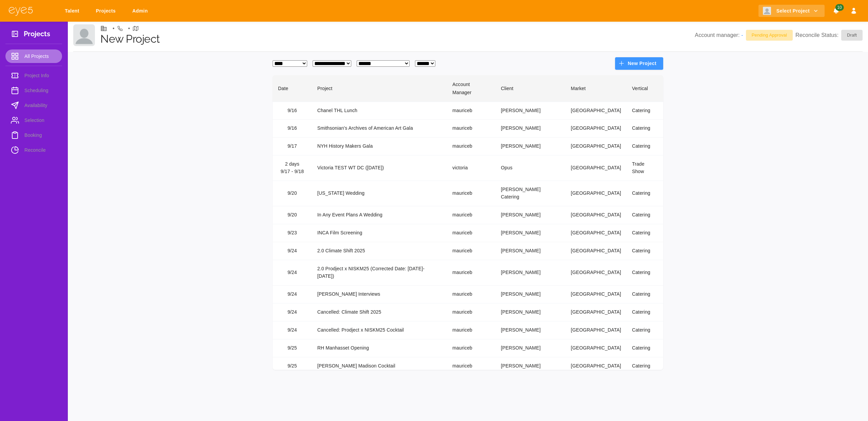  Describe the element at coordinates (645, 168) in the screenshot. I see `td: Trade Show` at that location.